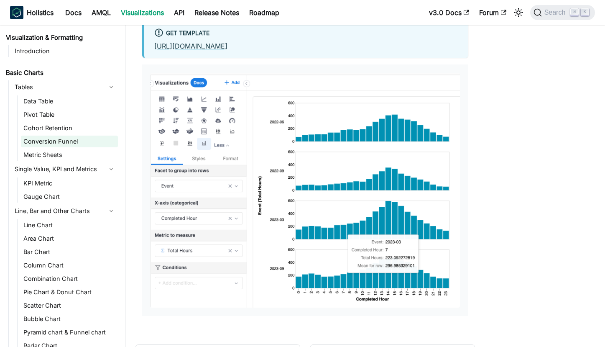 Image resolution: width=605 pixels, height=347 pixels. What do you see at coordinates (142, 13) in the screenshot?
I see `a: Visualizations` at bounding box center [142, 13].